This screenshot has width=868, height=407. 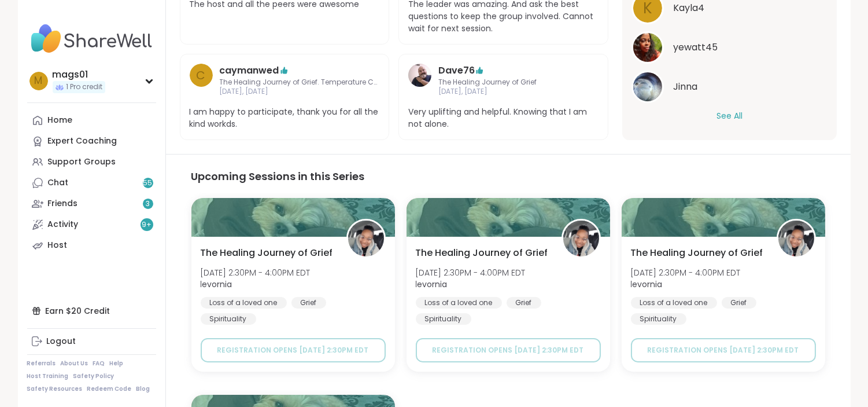 I want to click on img: ShareWell Nav Logo, so click(x=92, y=38).